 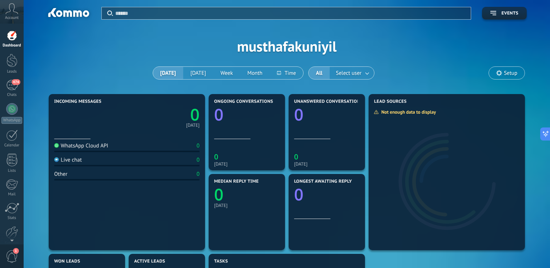 I want to click on span: 1, so click(x=16, y=251).